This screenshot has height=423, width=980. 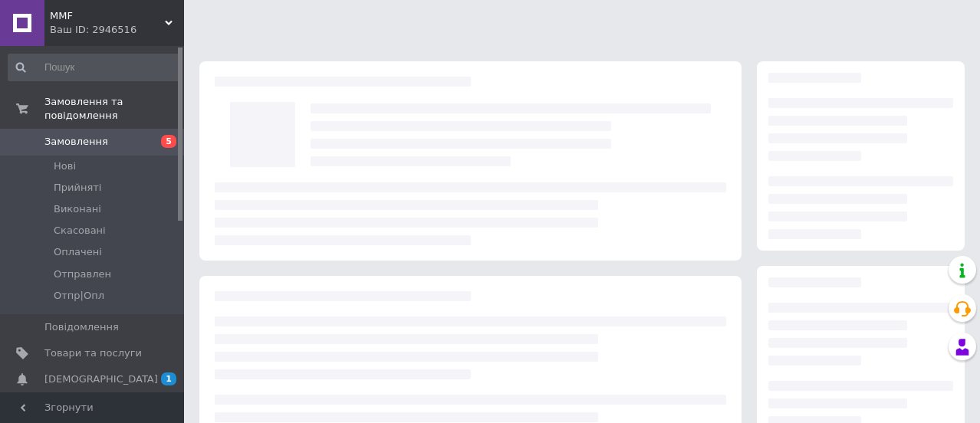 I want to click on span: Товари та послуги, so click(x=93, y=353).